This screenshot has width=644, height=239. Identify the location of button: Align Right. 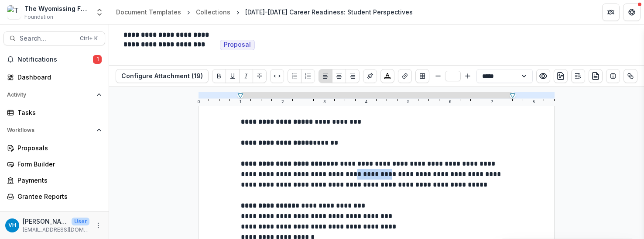
(353, 76).